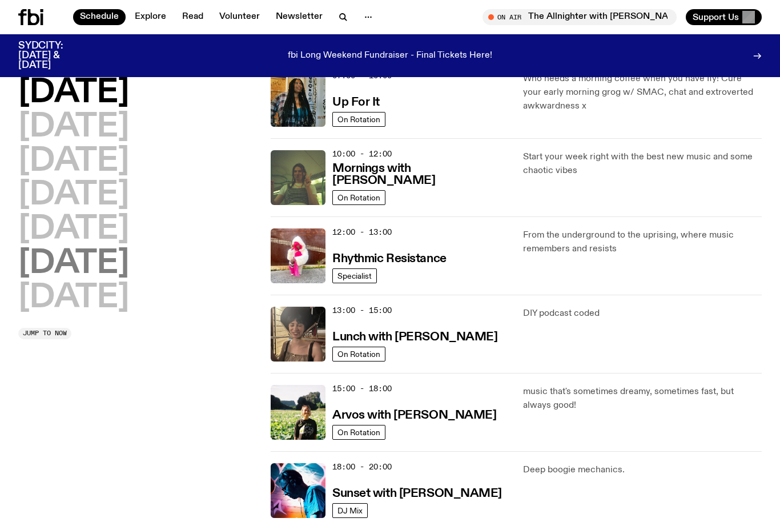  I want to click on a: Volunteer, so click(239, 17).